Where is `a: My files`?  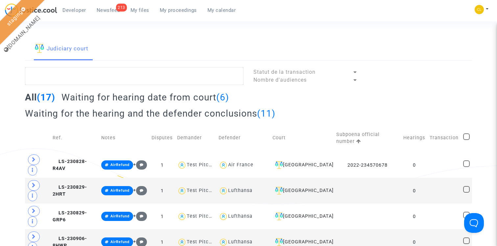
a: My files is located at coordinates (140, 10).